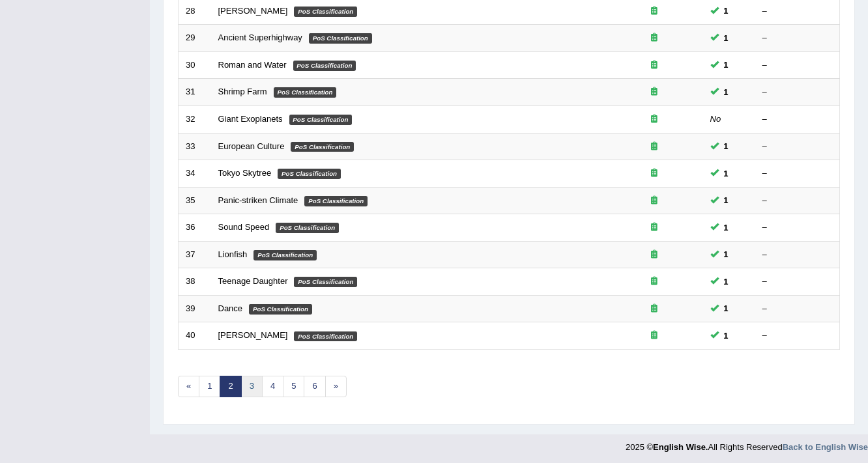 The width and height of the screenshot is (868, 463). What do you see at coordinates (233, 254) in the screenshot?
I see `a: Lionfish` at bounding box center [233, 254].